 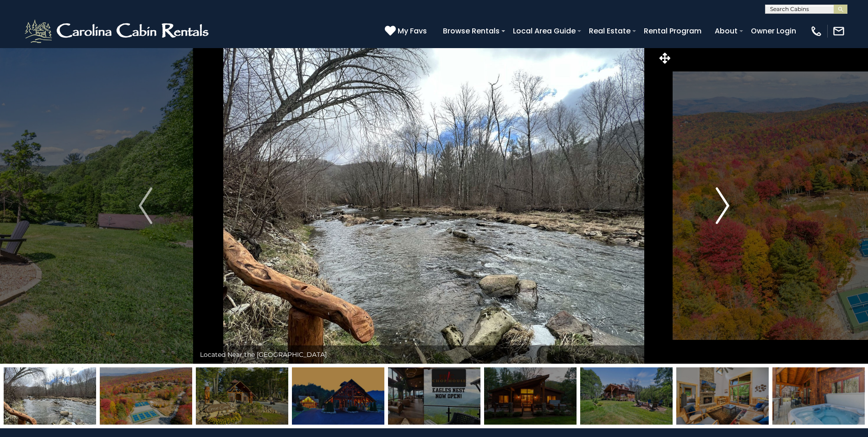 I want to click on img: 168658045, so click(x=50, y=396).